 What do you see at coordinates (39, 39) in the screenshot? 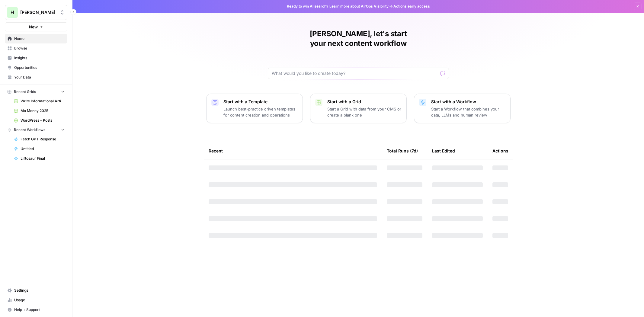
I see `span: Home` at bounding box center [39, 39].